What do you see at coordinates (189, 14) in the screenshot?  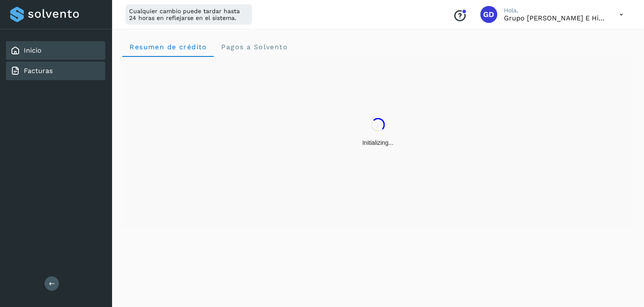 I see `div: Cualquier cambio puede tardar hasta 24 horas en reflejarse en el sistema.` at bounding box center [189, 14].